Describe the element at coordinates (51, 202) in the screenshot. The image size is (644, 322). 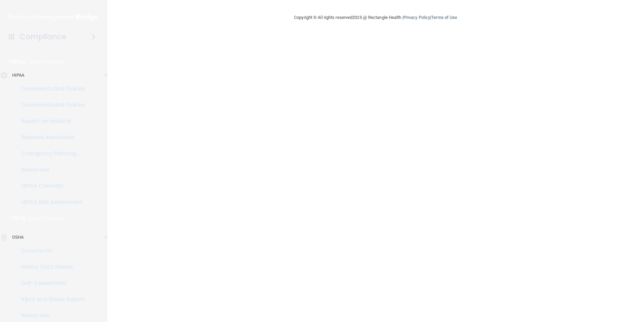
I see `p: HIPAA Risk Assessment` at that location.